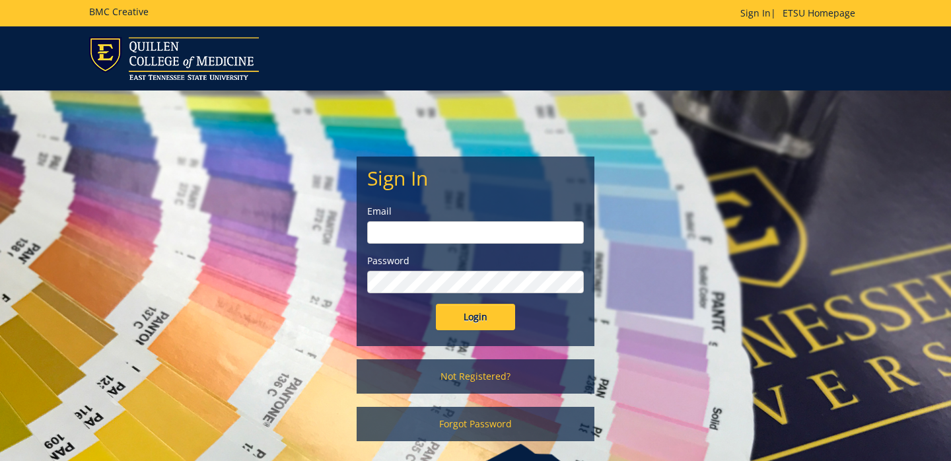 This screenshot has width=951, height=461. I want to click on input: Login, so click(476, 317).